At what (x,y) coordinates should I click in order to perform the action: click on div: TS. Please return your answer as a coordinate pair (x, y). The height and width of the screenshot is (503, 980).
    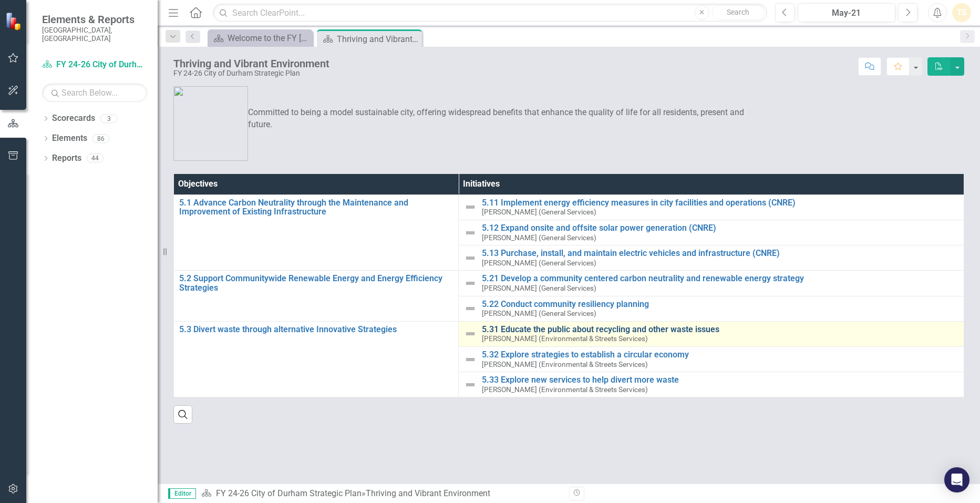
    Looking at the image, I should click on (962, 13).